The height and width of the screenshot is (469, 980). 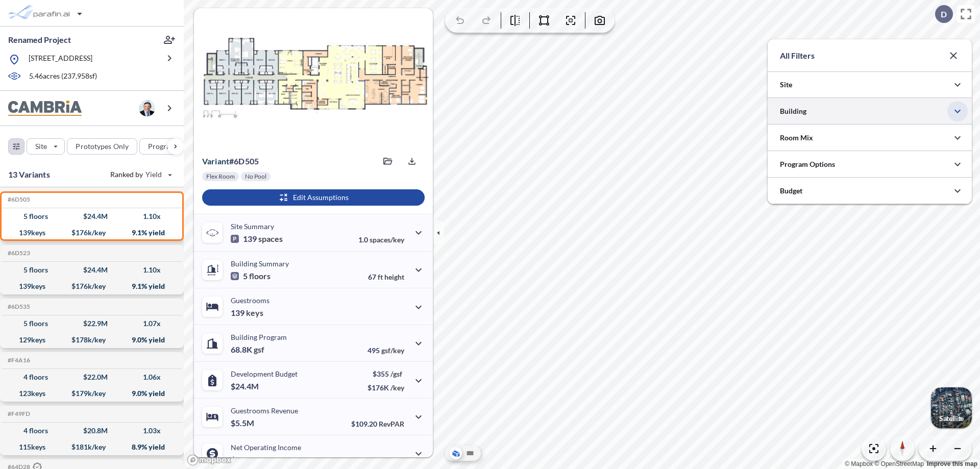 What do you see at coordinates (140, 175) in the screenshot?
I see `button: Ranked by Yield` at bounding box center [140, 175].